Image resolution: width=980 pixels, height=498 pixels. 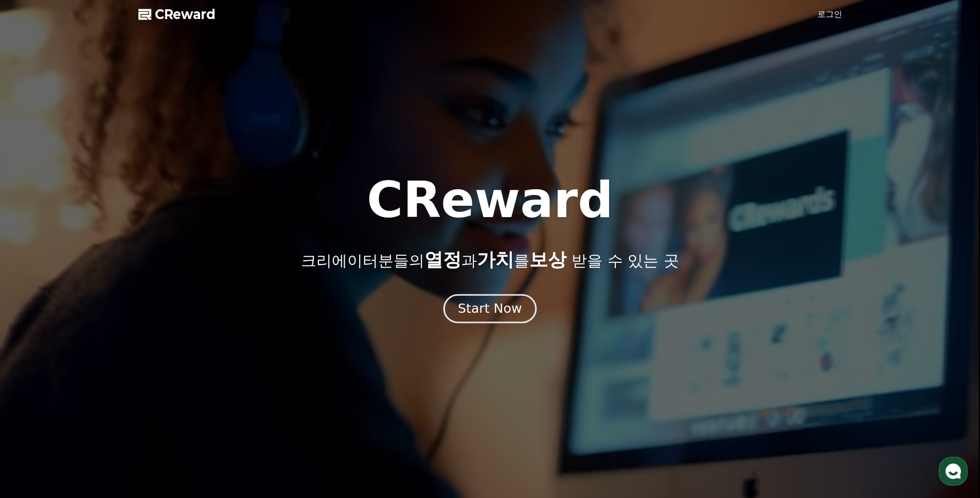 What do you see at coordinates (100, 338) in the screenshot?
I see `a: 대화` at bounding box center [100, 338].